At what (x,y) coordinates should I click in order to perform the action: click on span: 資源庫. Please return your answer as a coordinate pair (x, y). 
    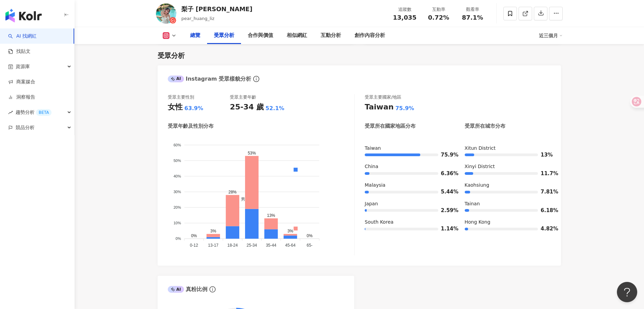
    Looking at the image, I should click on (23, 66).